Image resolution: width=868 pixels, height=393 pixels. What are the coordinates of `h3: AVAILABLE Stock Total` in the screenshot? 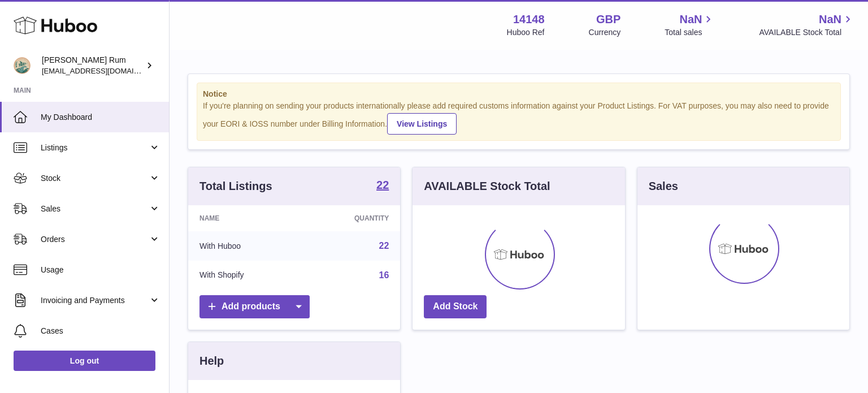 It's located at (486, 186).